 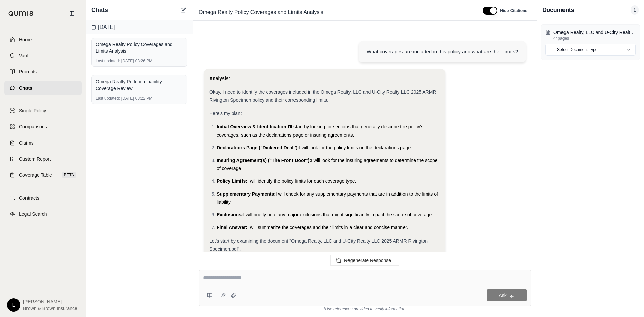 I want to click on span: Okay, I need to identify the coverages included in the Omega Realty, LLC and U-City Realty LLC 20..., so click(x=323, y=96).